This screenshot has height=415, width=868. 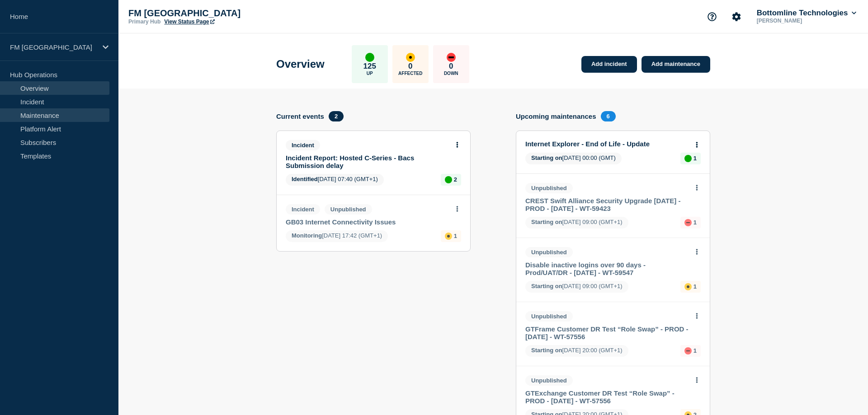 What do you see at coordinates (608, 116) in the screenshot?
I see `span: 6` at bounding box center [608, 116].